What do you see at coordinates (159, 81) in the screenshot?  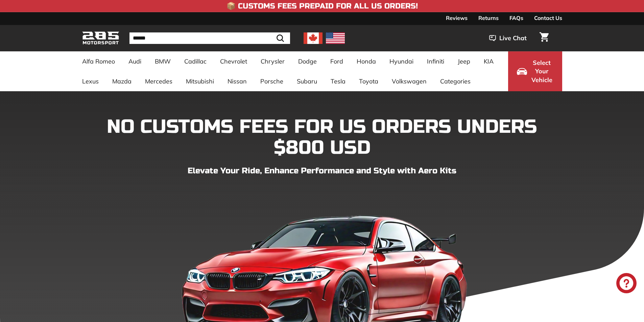 I see `a: Mercedes` at bounding box center [159, 81].